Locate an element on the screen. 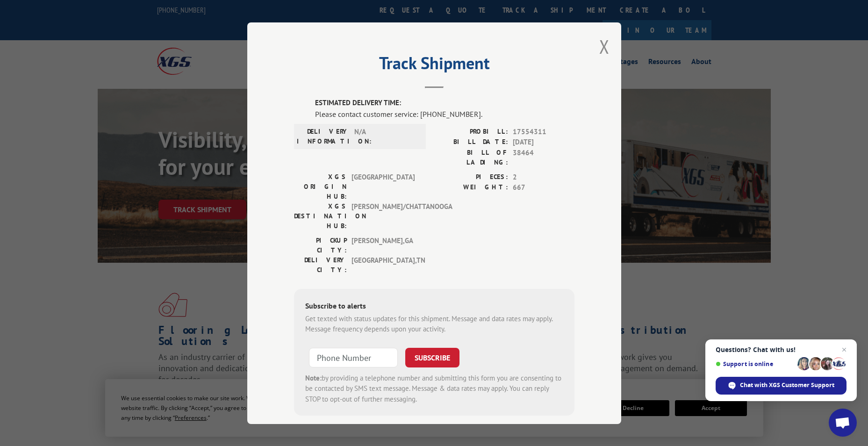 This screenshot has height=446, width=868. label: PIECES: is located at coordinates (471, 176).